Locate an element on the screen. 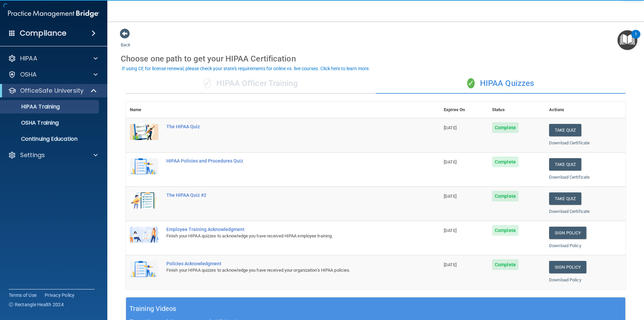 This screenshot has width=644, height=320. a: OfficeSafe University is located at coordinates (53, 91).